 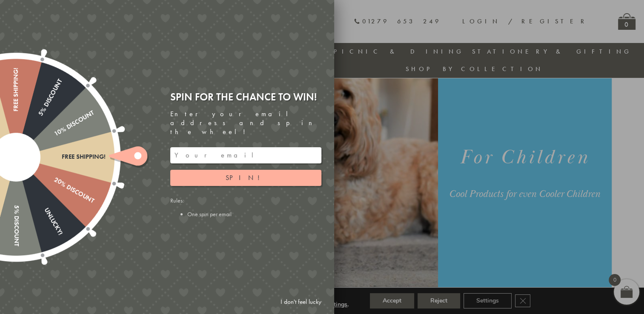 What do you see at coordinates (246, 123) in the screenshot?
I see `div: Enter your email address and spin the wheel!` at bounding box center [246, 123].